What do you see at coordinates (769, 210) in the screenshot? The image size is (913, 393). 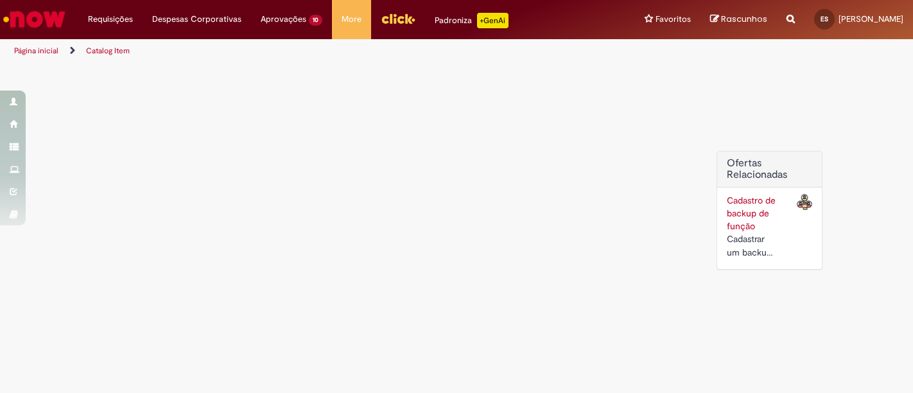 I see `div: Ofertas Relacionadas` at bounding box center [769, 210].